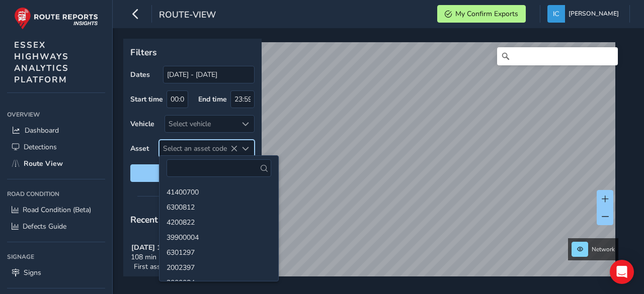  I want to click on li: 39900004, so click(219, 237).